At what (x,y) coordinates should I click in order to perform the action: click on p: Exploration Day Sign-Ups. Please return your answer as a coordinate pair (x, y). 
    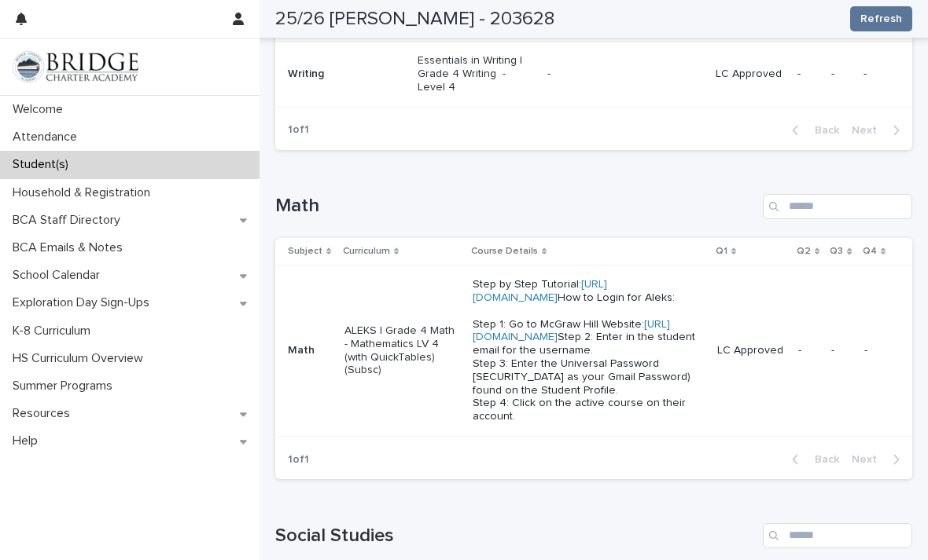
    Looking at the image, I should click on (85, 303).